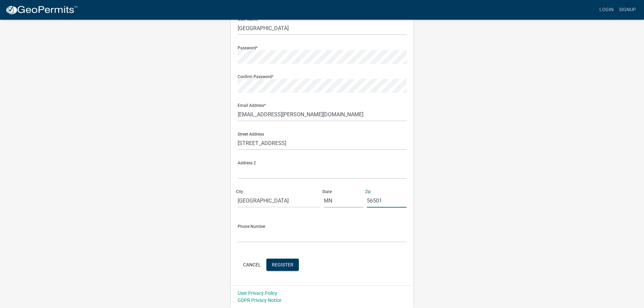  What do you see at coordinates (607, 10) in the screenshot?
I see `a: Login` at bounding box center [607, 10].